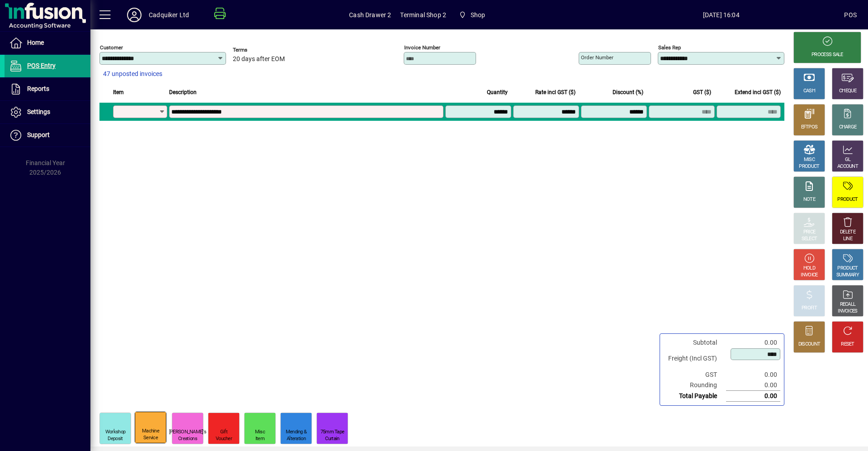  Describe the element at coordinates (670, 48) in the screenshot. I see `mat-label: Sales rep` at that location.